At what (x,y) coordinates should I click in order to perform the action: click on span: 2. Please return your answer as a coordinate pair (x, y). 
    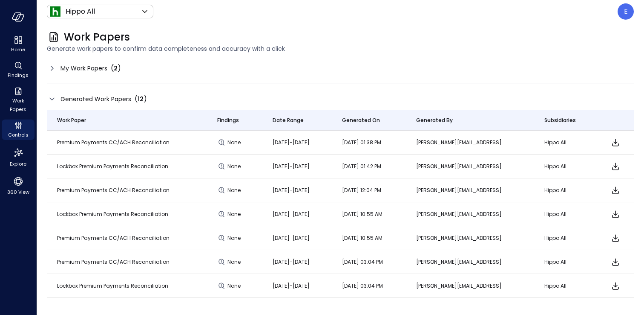
    Looking at the image, I should click on (115, 68).